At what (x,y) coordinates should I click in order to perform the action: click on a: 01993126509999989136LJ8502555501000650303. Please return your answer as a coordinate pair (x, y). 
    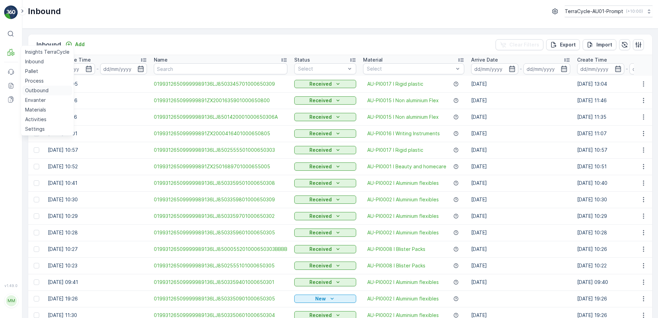
    Looking at the image, I should click on (221, 150).